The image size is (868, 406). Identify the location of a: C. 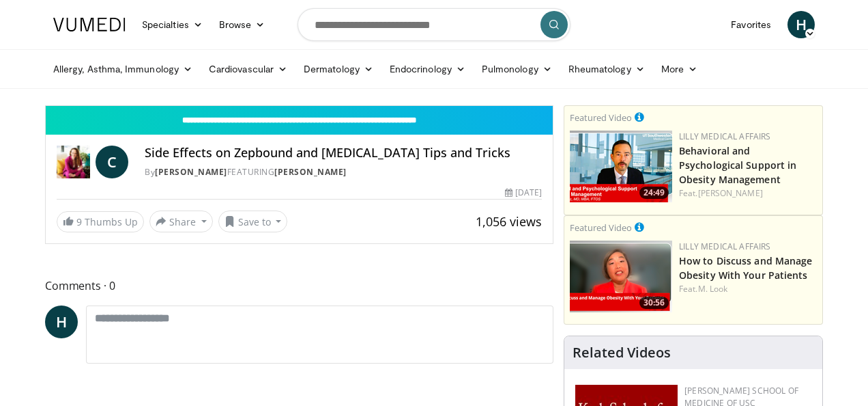
(112, 162).